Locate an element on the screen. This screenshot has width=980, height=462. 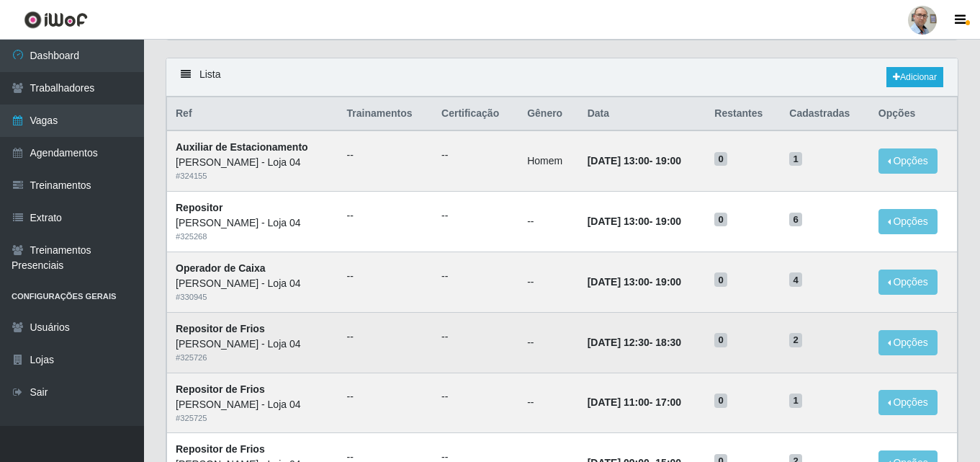
span: 4 is located at coordinates (796, 280).